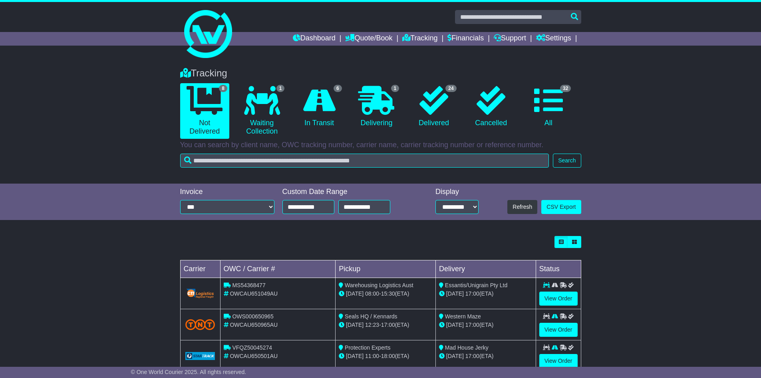  What do you see at coordinates (510, 39) in the screenshot?
I see `a: Support` at bounding box center [510, 39].